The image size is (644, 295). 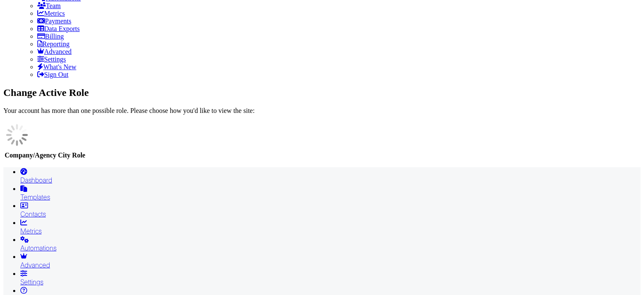 What do you see at coordinates (49, 5) in the screenshot?
I see `a: Team` at bounding box center [49, 5].